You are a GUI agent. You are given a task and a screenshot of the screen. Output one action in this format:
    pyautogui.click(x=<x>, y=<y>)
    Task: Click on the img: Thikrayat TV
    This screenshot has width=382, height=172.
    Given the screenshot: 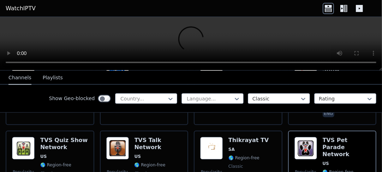 What is the action you would take?
    pyautogui.click(x=211, y=148)
    